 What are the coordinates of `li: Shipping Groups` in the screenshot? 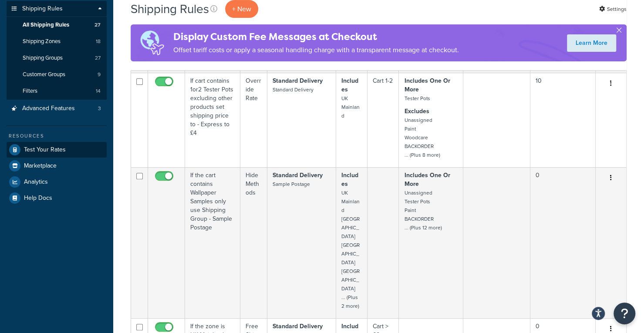 It's located at (56, 58).